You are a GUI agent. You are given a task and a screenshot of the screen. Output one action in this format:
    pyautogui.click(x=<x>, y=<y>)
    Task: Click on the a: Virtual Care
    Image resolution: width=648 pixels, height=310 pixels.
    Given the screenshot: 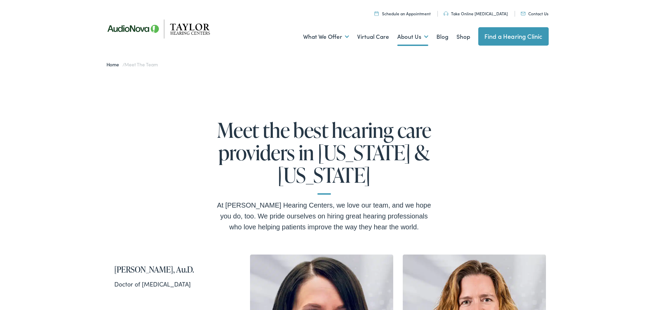 What is the action you would take?
    pyautogui.click(x=373, y=37)
    